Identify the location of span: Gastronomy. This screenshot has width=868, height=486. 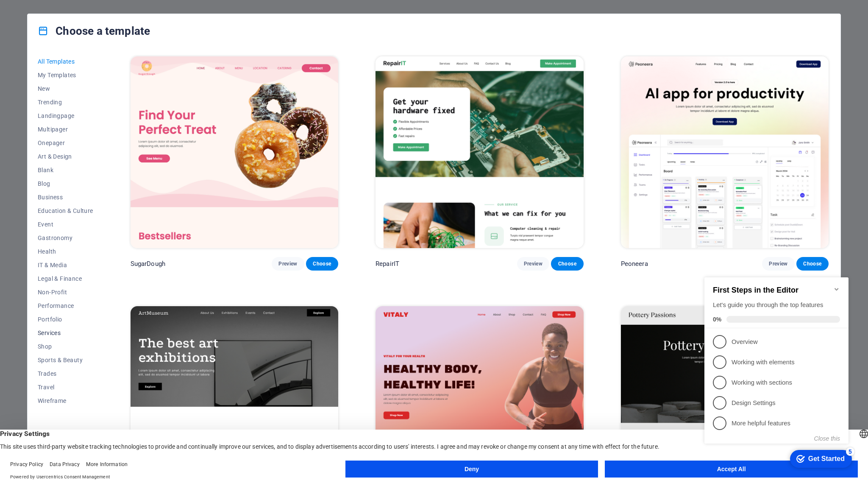
(65, 238).